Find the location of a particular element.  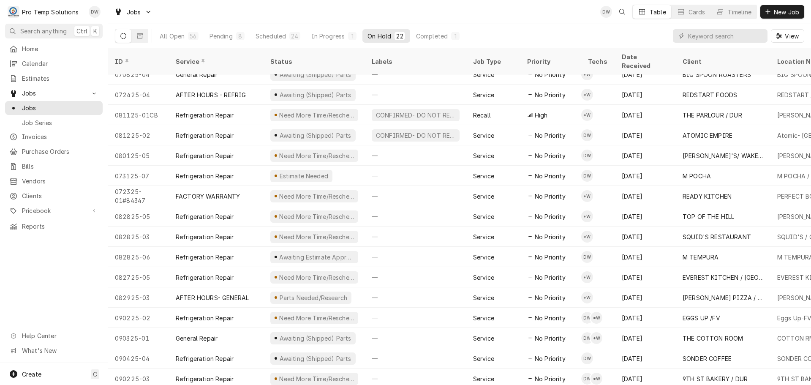

a: Home is located at coordinates (54, 49).